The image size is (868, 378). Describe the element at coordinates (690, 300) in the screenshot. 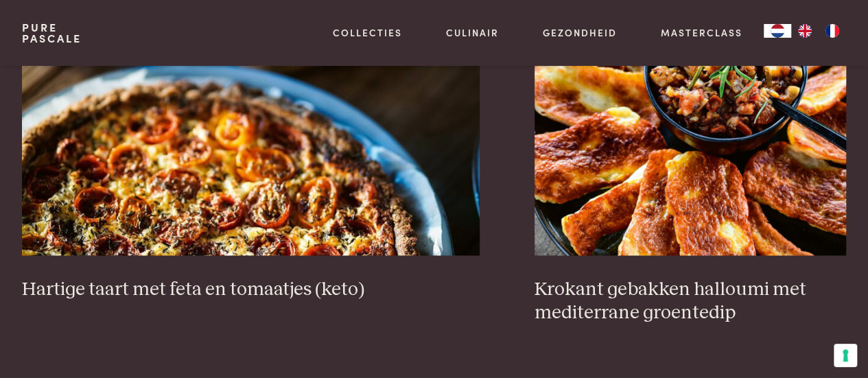

I see `h3: Krokant gebakken halloumi met mediterrane groentedip` at that location.